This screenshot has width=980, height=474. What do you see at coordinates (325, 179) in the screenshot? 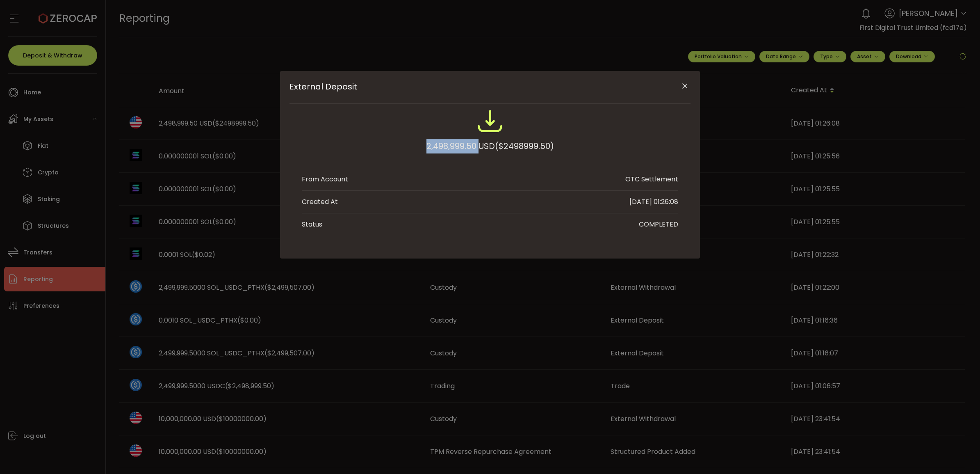
I see `div: From Account` at bounding box center [325, 179].